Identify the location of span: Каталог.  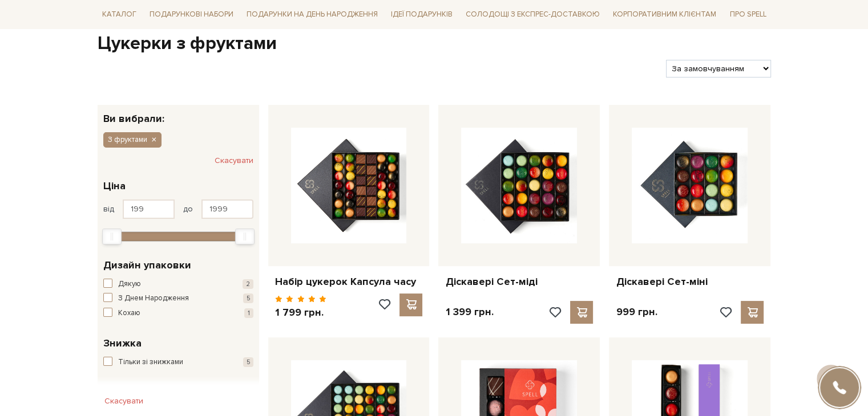
(119, 14).